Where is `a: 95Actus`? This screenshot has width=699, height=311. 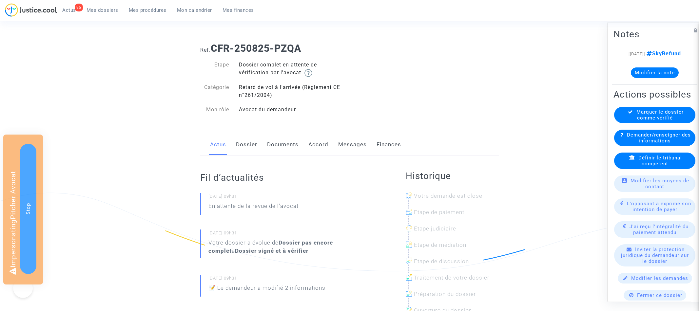
a: 95Actus is located at coordinates (69, 10).